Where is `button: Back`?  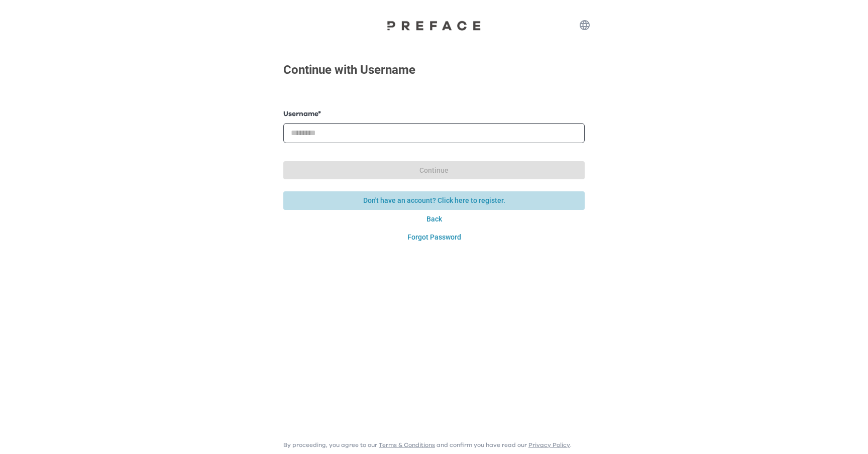
button: Back is located at coordinates (434, 219).